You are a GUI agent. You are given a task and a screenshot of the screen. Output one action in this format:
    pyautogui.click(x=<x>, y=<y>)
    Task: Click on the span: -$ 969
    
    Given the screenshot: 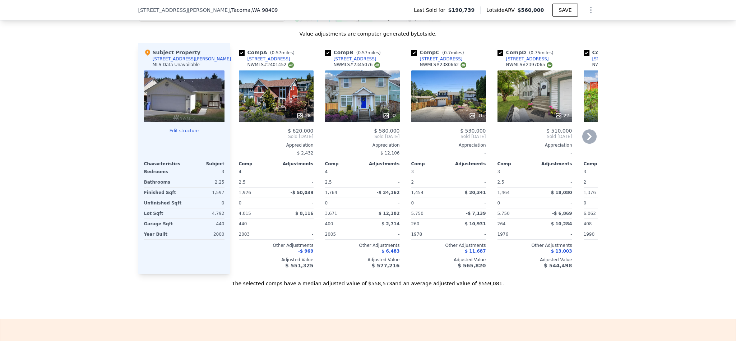 What is the action you would take?
    pyautogui.click(x=306, y=251)
    